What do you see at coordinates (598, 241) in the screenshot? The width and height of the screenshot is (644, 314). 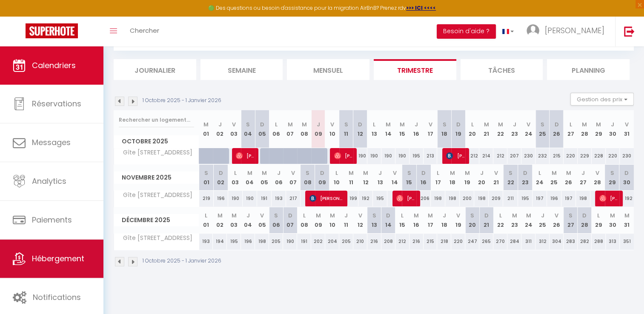 I see `div: 288` at bounding box center [598, 241].